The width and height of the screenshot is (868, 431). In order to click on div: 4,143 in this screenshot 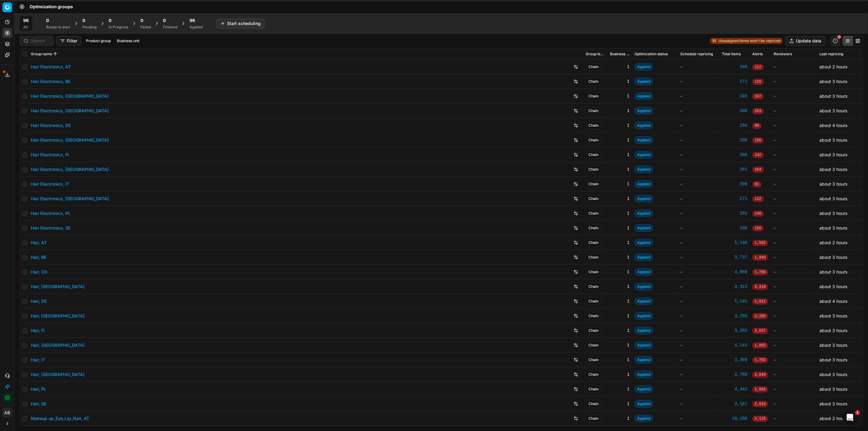, I will do `click(735, 345)`.